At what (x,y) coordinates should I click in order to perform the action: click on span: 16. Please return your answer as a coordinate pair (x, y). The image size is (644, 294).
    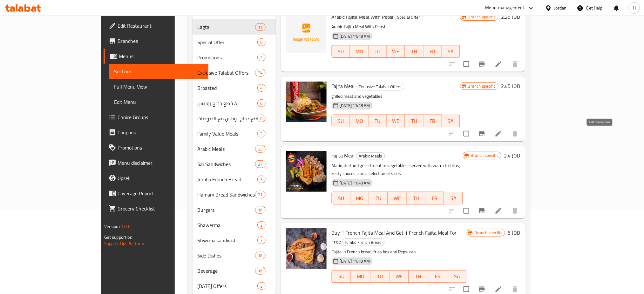
    Looking at the image, I should click on (260, 210).